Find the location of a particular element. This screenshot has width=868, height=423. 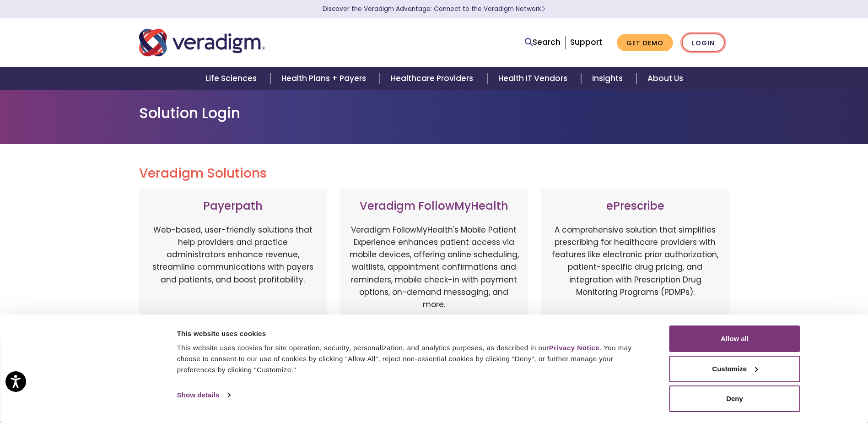

h1: Solution Login is located at coordinates (434, 113).